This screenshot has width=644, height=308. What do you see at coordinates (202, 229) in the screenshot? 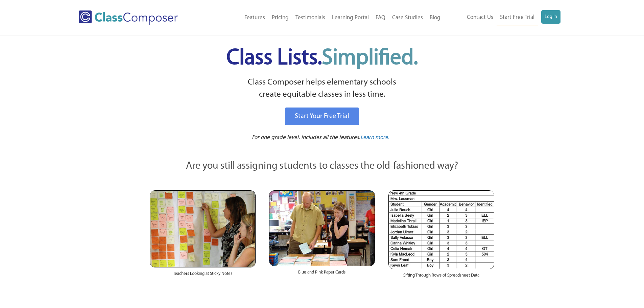
I see `img: Teachers Looking at Sticky Notes` at bounding box center [202, 229].